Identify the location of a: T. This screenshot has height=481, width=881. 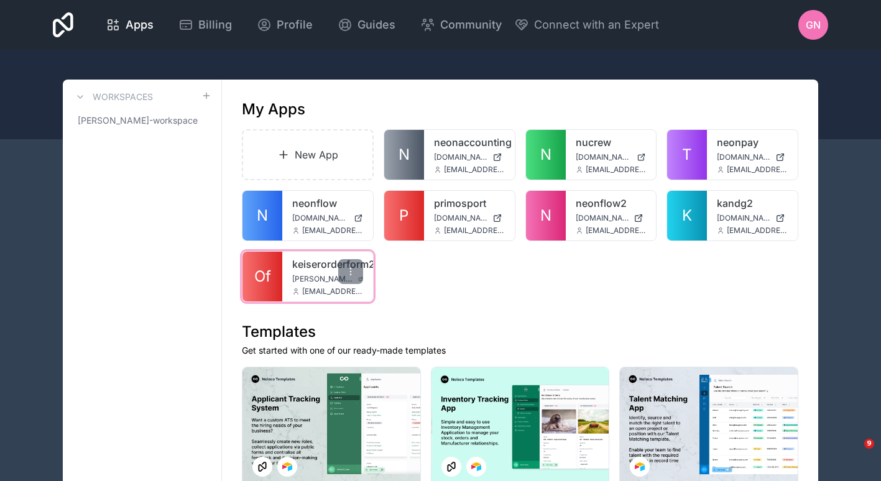
(687, 155).